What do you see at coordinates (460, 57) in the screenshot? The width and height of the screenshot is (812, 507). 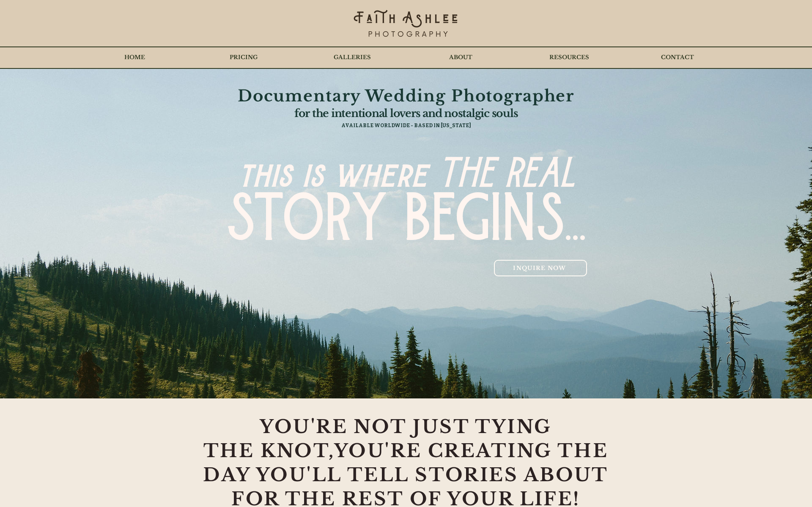 I see `p: ABOUT` at bounding box center [460, 57].